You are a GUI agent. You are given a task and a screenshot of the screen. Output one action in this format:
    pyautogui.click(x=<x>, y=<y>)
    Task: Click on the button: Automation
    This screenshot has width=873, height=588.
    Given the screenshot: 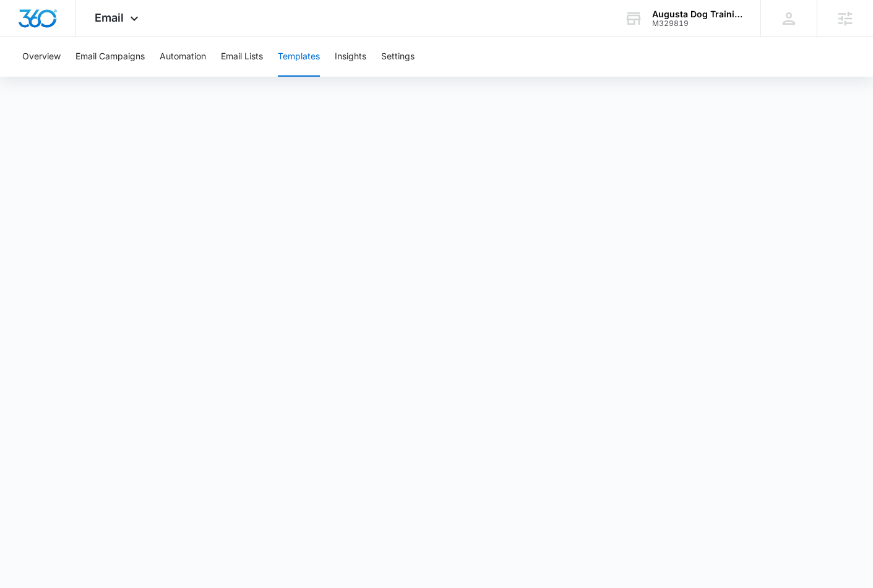 What is the action you would take?
    pyautogui.click(x=183, y=57)
    